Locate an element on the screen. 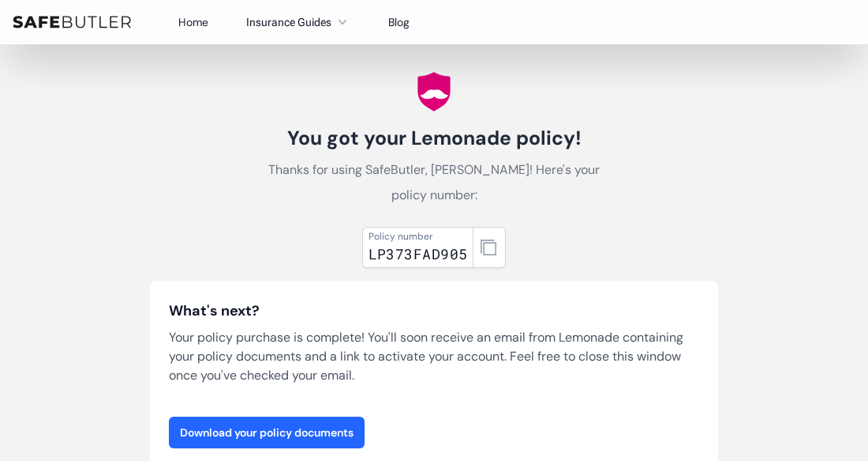 The image size is (868, 461). h3: What's next? is located at coordinates (434, 311).